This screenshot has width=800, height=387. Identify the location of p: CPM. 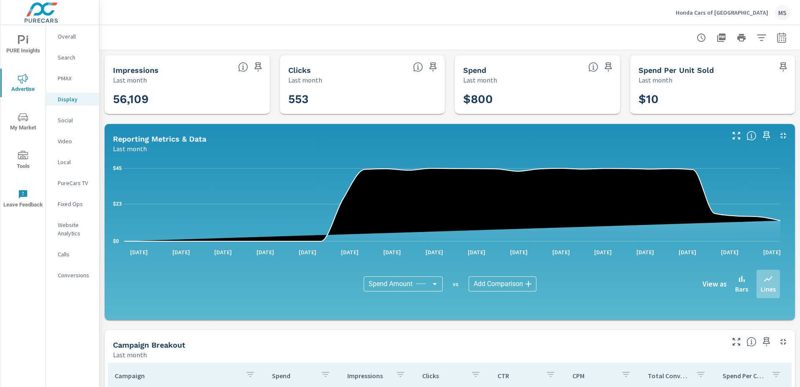
(593, 375).